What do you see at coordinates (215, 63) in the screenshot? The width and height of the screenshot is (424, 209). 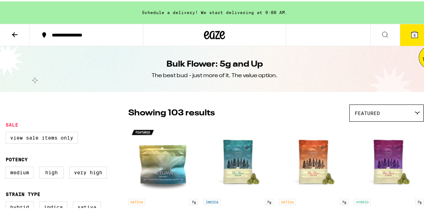 I see `h1: Bulk Flower: 5g and Up` at bounding box center [215, 63].